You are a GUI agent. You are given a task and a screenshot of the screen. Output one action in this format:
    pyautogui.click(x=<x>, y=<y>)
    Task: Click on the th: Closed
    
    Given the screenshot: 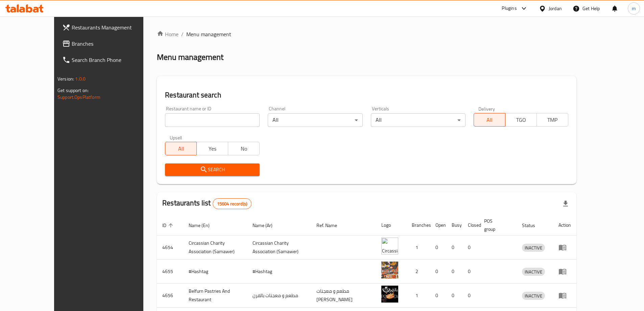 What is the action you would take?
    pyautogui.click(x=471, y=225)
    